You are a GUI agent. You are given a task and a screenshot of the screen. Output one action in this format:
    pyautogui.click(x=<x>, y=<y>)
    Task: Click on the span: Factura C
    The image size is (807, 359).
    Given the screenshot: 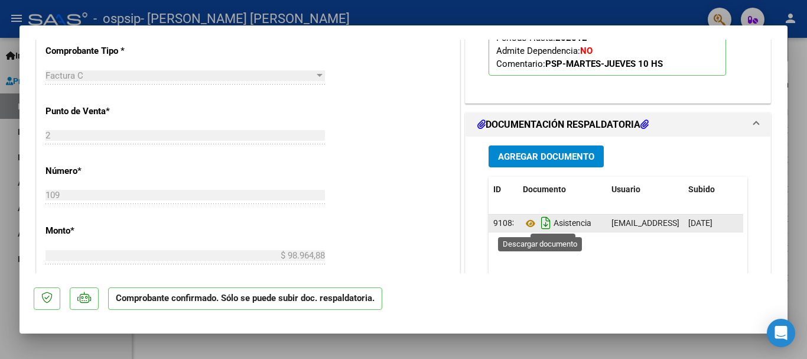 What is the action you would take?
    pyautogui.click(x=64, y=76)
    